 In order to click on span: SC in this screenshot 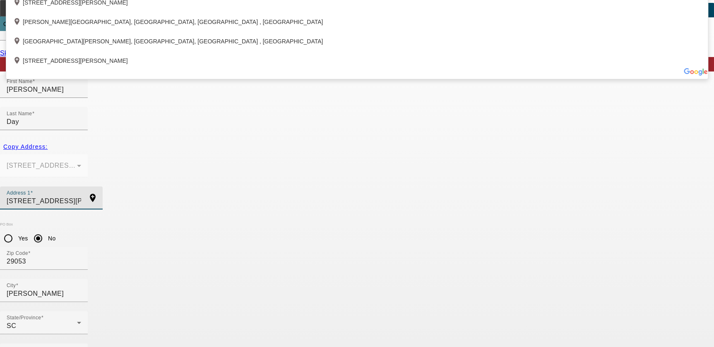, I will do `click(11, 326)`.